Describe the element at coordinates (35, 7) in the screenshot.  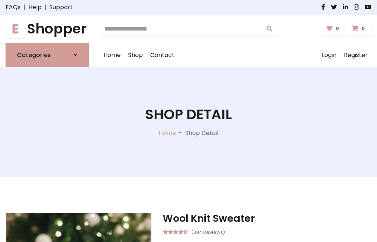
I see `a: Help` at that location.